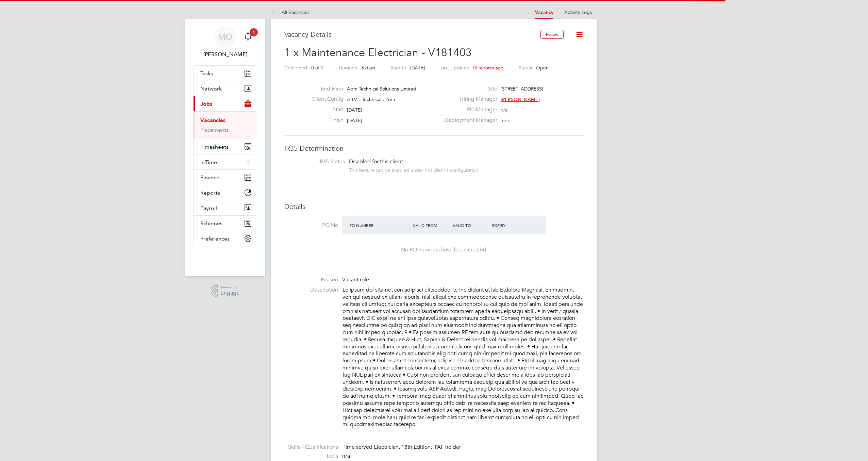 This screenshot has height=461, width=868. Describe the element at coordinates (210, 177) in the screenshot. I see `span: Finance` at that location.